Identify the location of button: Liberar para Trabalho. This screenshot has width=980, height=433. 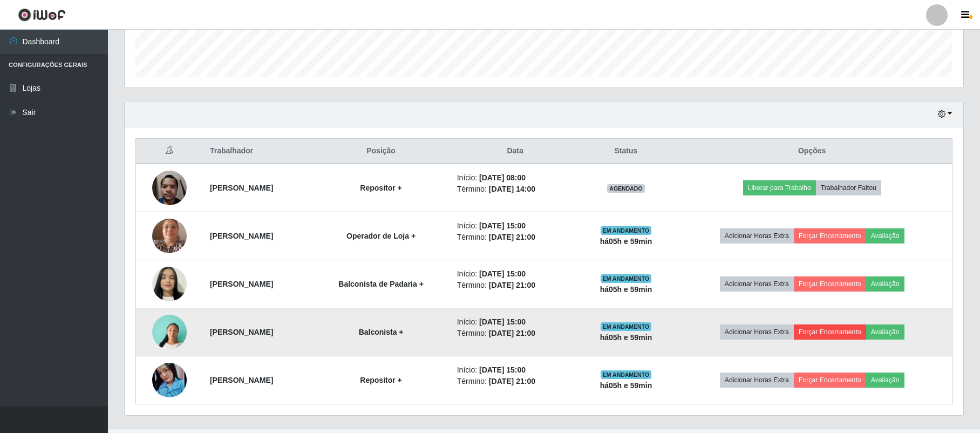
(779, 188).